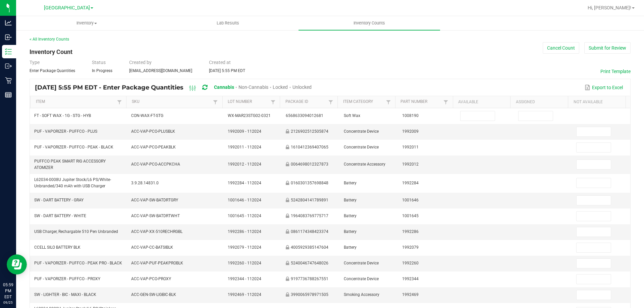 The image size is (644, 308). What do you see at coordinates (410, 116) in the screenshot?
I see `span: 1008190` at bounding box center [410, 116].